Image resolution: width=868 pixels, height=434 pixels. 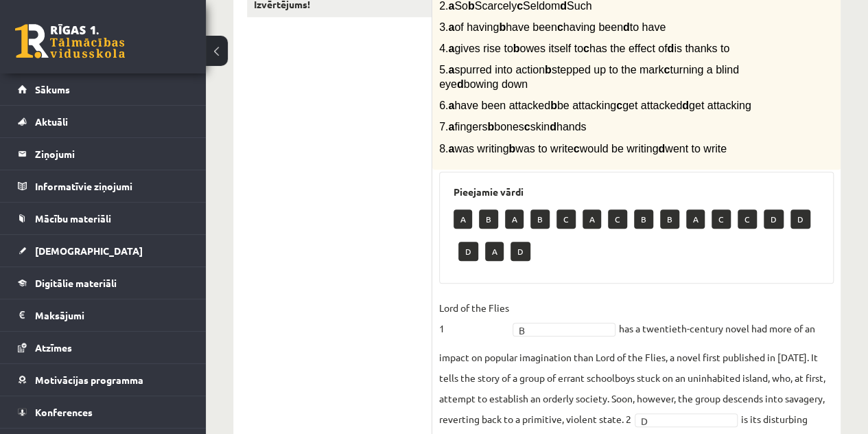 What do you see at coordinates (513, 127) in the screenshot?
I see `span: 7. fingers bones skin hands` at bounding box center [513, 127].